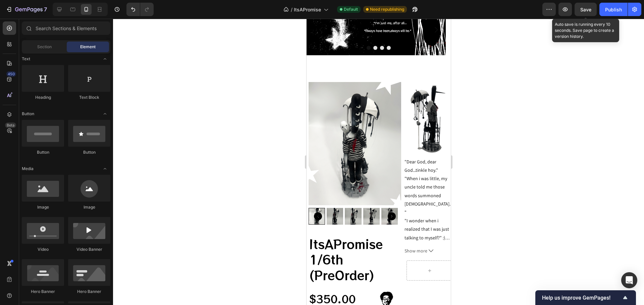 The height and width of the screenshot is (305, 644). Describe the element at coordinates (585, 10) in the screenshot. I see `span: Save` at that location.